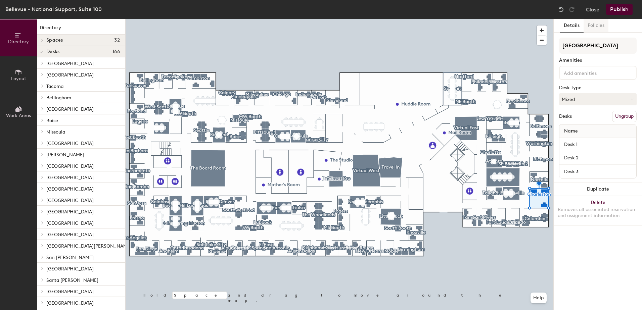  What do you see at coordinates (566, 117) in the screenshot?
I see `div: Desks` at bounding box center [566, 117].